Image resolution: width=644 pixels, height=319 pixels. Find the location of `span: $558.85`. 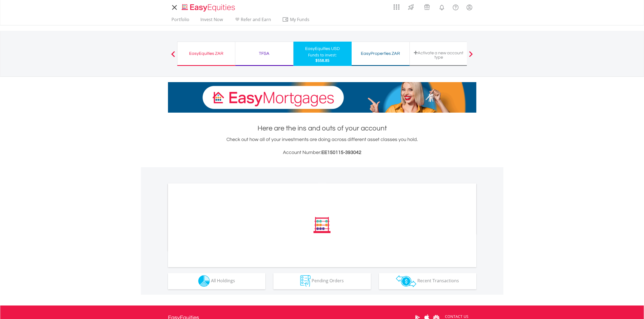

span: $558.85 is located at coordinates (322, 60).